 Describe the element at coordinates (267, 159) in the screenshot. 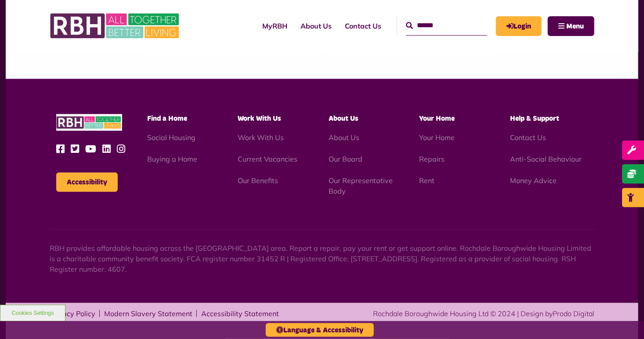

I see `a: Current Vacancies` at that location.